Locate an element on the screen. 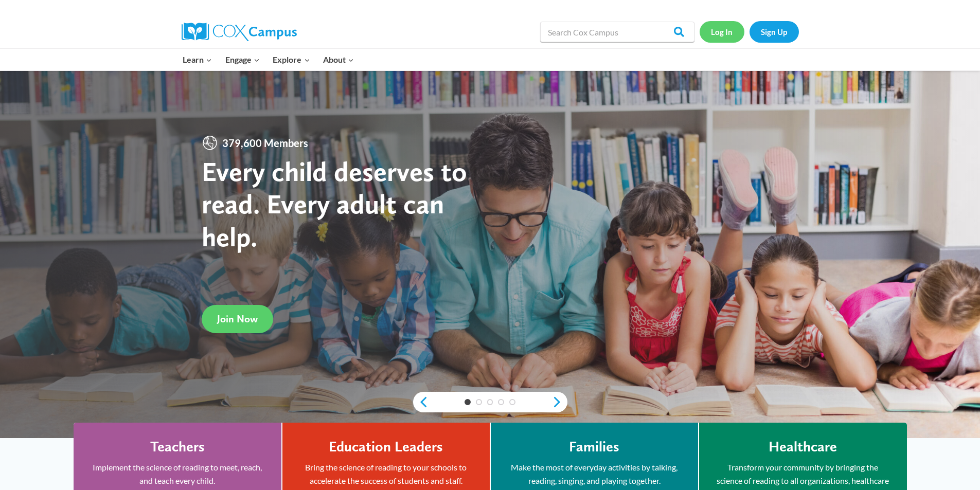 The image size is (980, 490). button: Child menu of Explore is located at coordinates (292, 60).